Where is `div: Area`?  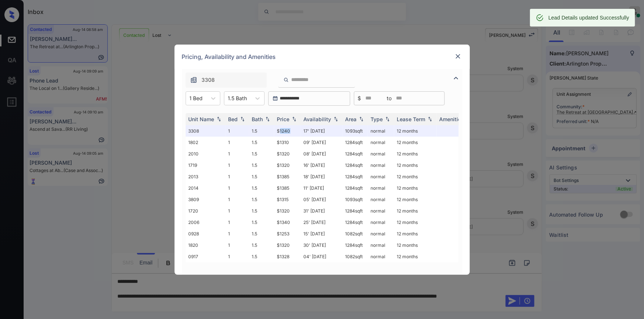
div: Area is located at coordinates (351, 119).